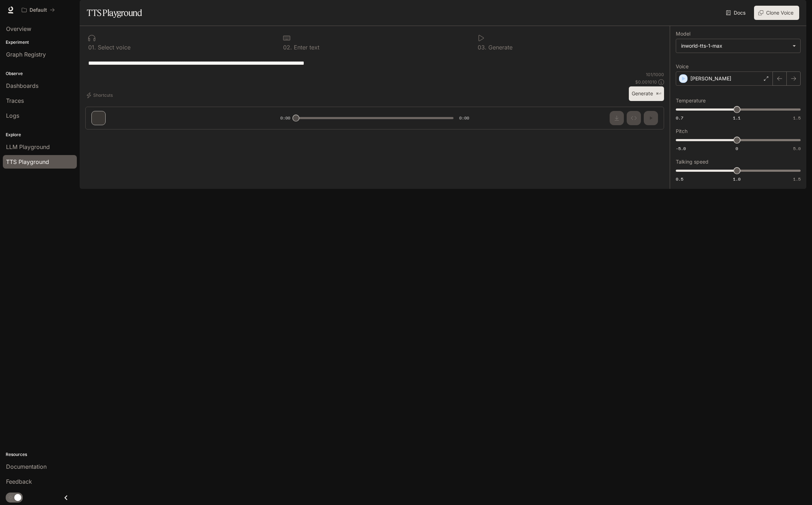  What do you see at coordinates (681, 131) in the screenshot?
I see `p: Pitch` at bounding box center [681, 131].